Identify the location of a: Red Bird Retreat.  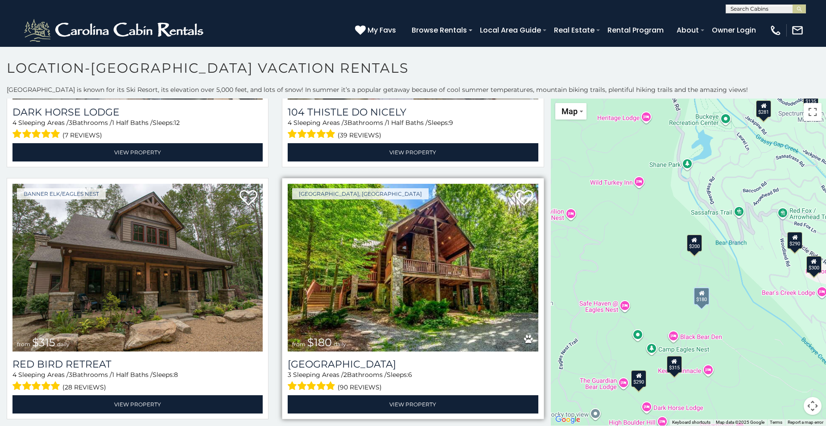
(137, 364).